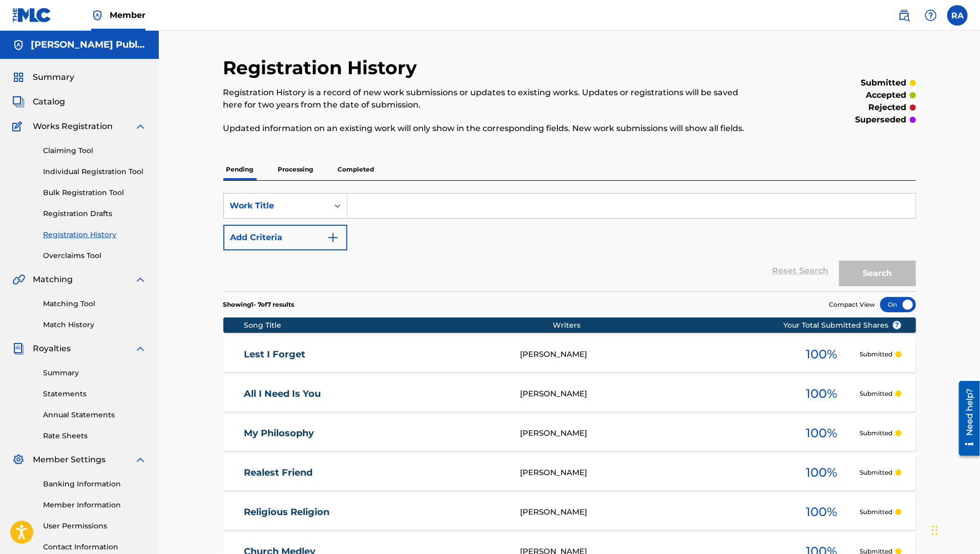  Describe the element at coordinates (881, 120) in the screenshot. I see `p: superseded` at that location.